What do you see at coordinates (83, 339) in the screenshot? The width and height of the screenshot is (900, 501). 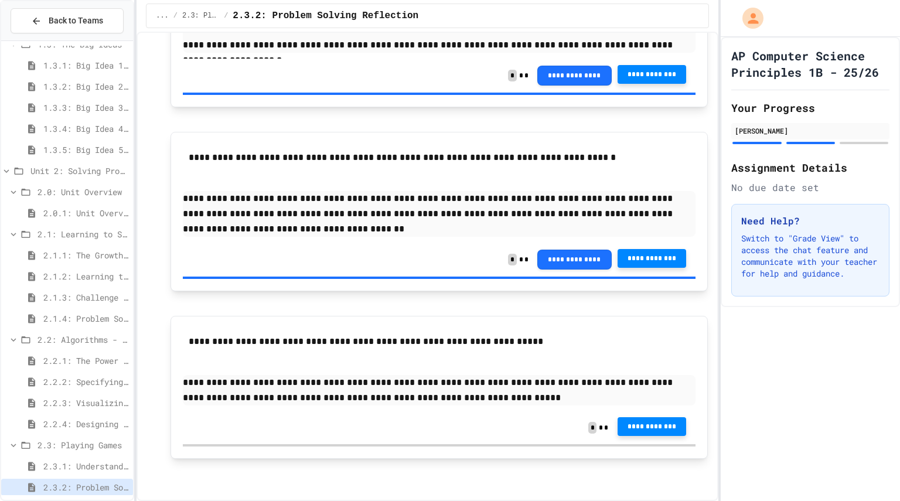 I see `span: 2.2: Algorithms - from Pseudocode to Flowcharts` at bounding box center [83, 339].